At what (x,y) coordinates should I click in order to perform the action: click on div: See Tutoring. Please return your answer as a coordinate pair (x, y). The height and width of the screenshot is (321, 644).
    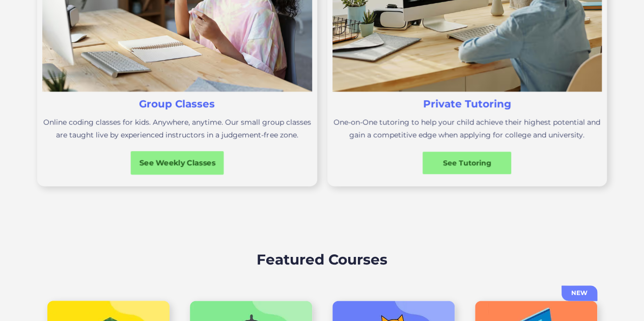
    Looking at the image, I should click on (467, 163).